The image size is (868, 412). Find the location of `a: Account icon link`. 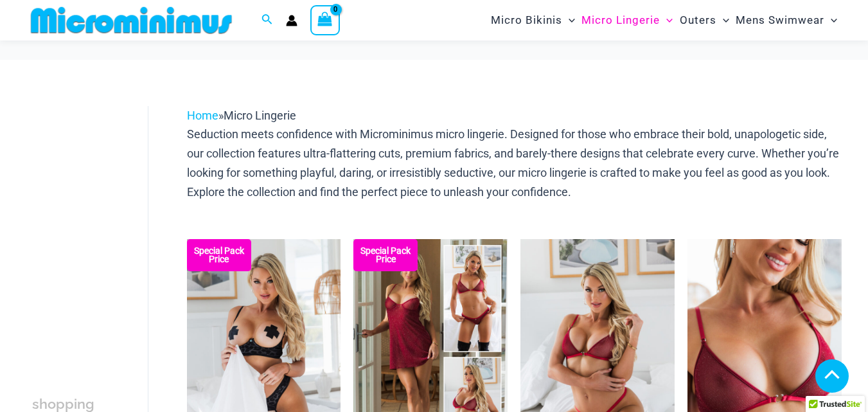

a: Account icon link is located at coordinates (292, 21).